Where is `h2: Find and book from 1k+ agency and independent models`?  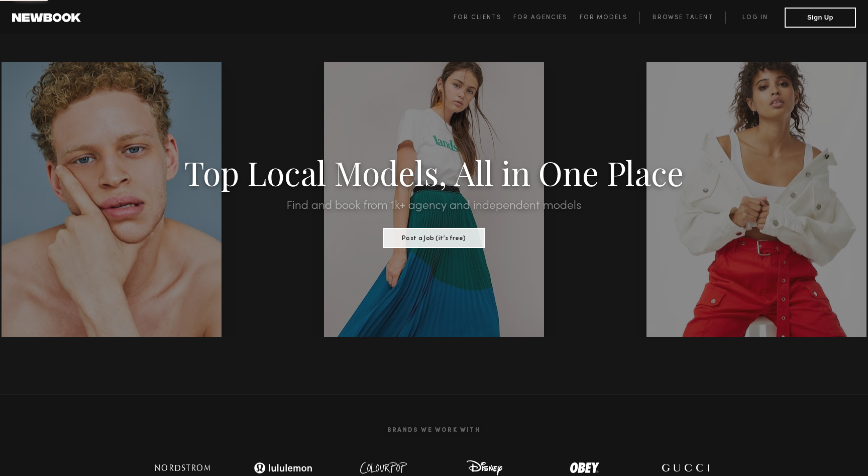
h2: Find and book from 1k+ agency and independent models is located at coordinates (434, 206).